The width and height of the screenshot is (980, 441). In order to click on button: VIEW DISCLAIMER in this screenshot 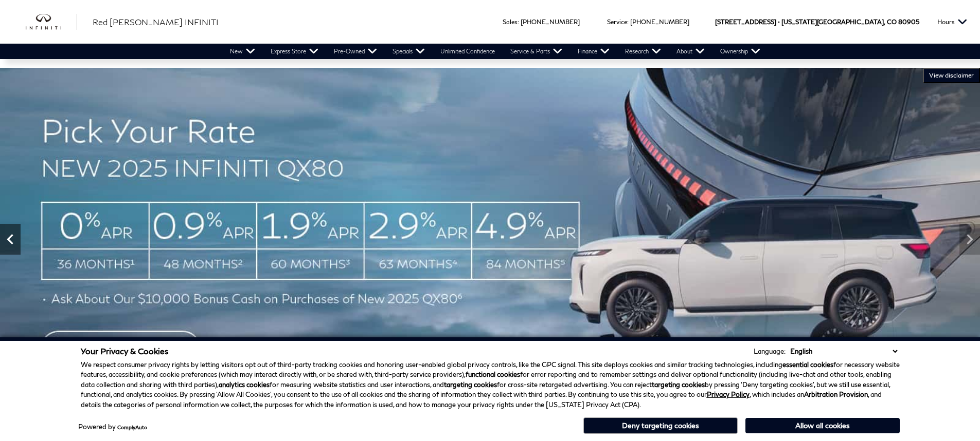, I will do `click(951, 75)`.